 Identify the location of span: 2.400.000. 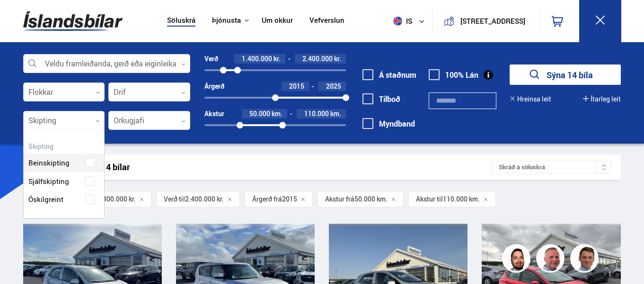
(317, 59).